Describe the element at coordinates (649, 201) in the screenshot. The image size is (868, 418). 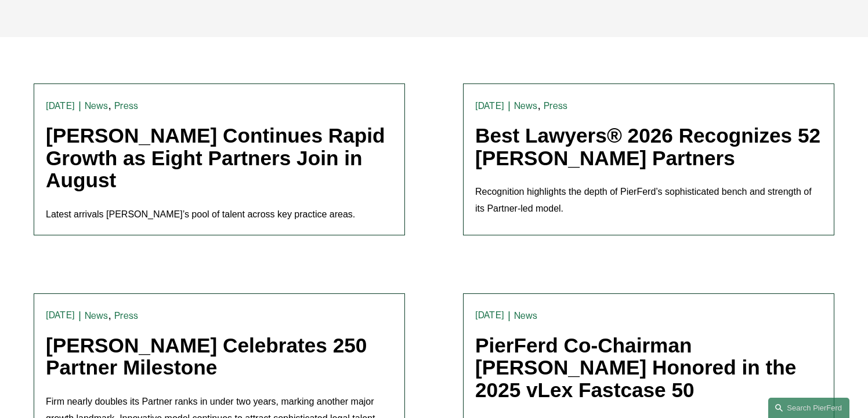
I see `p: Recognition highlights the depth of PierFerd’s sophisticated bench and strength of its Partner-le...` at that location.